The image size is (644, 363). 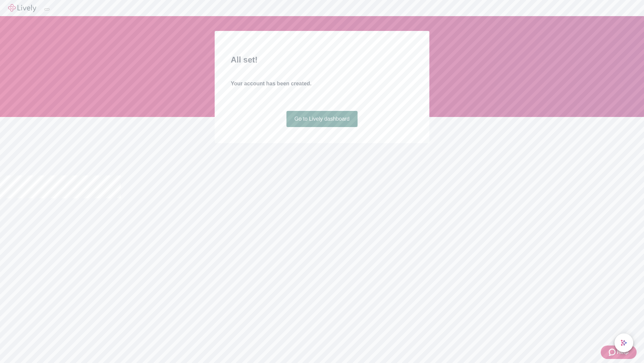 I want to click on img: Lively, so click(x=22, y=8).